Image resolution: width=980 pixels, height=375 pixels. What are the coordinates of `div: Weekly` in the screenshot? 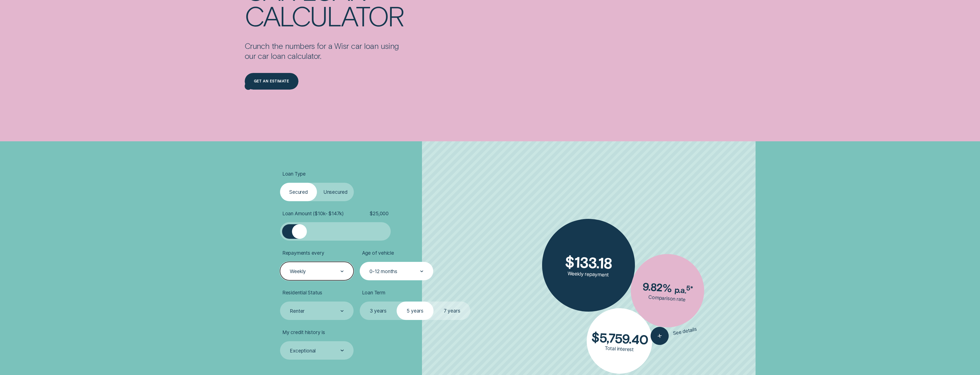 It's located at (297, 271).